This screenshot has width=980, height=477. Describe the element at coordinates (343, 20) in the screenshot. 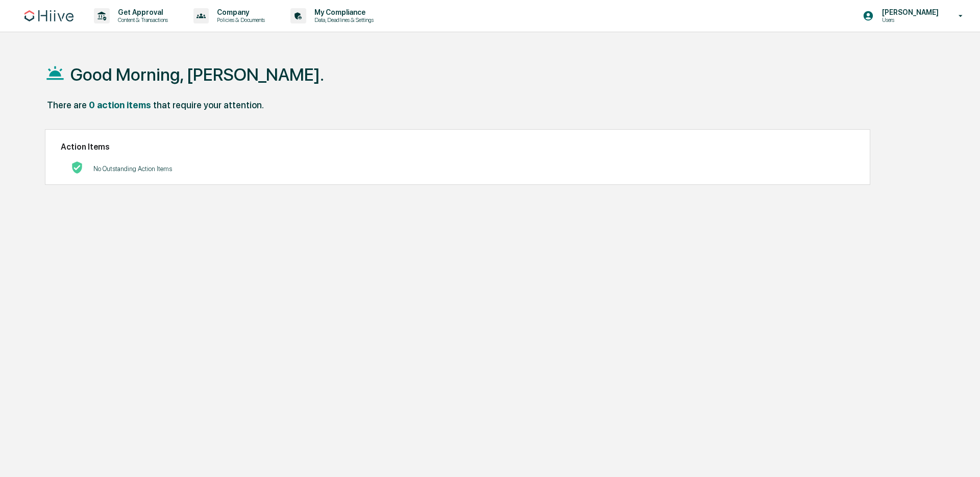

I see `p: Data, Deadlines & Settings` at that location.